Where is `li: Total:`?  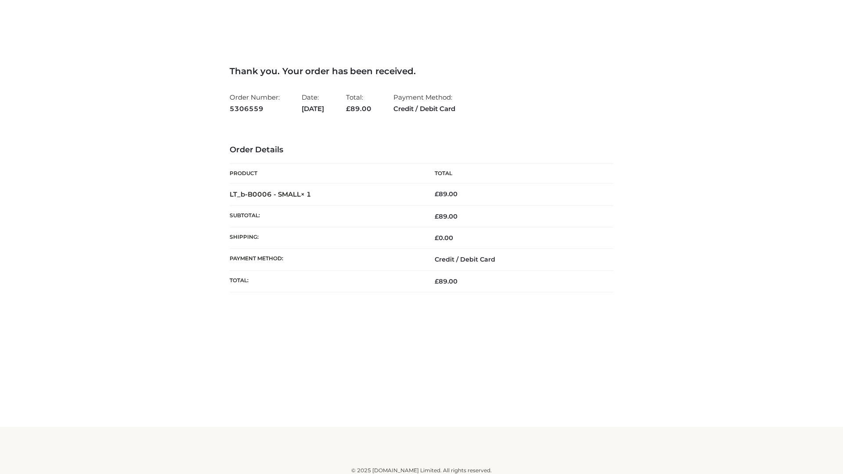
li: Total: is located at coordinates (359, 103).